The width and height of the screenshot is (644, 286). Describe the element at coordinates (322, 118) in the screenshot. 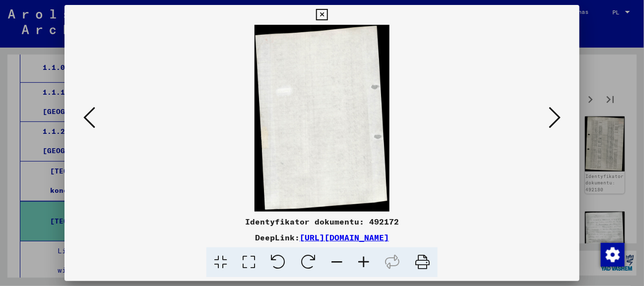

I see `img: 002.jpg` at that location.